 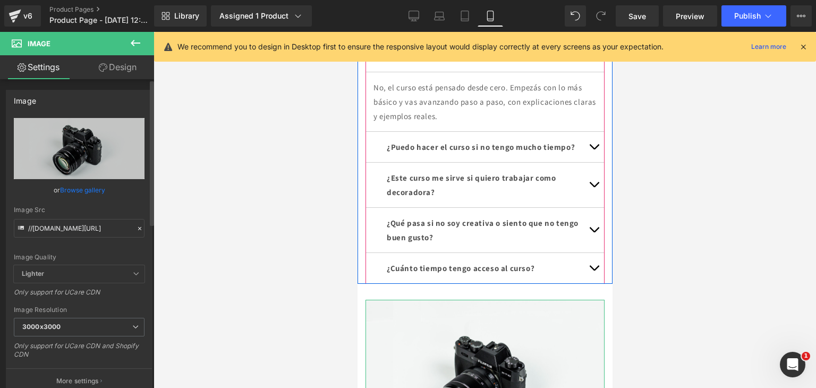 What do you see at coordinates (125, 198) in the screenshot?
I see `b: ¿Qué pasa si no soy creativa o siento que no tengo buen gusto?` at bounding box center [125, 198].